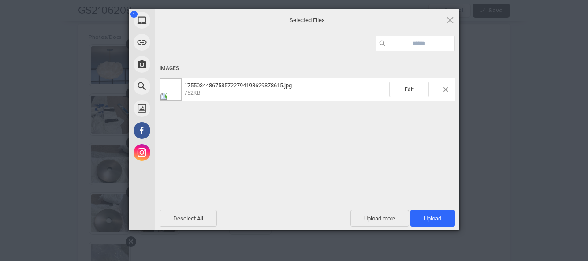 This screenshot has height=261, width=588. What do you see at coordinates (182, 131) in the screenshot?
I see `div: Facebook` at bounding box center [182, 131].